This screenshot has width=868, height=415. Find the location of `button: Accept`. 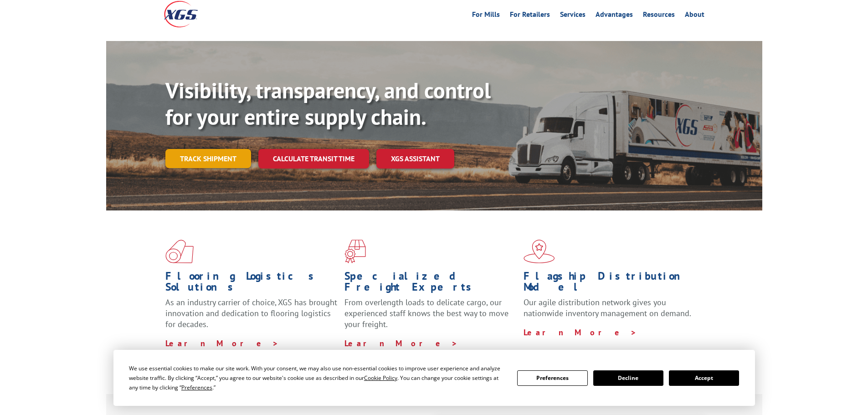

button: Accept is located at coordinates (704, 378).